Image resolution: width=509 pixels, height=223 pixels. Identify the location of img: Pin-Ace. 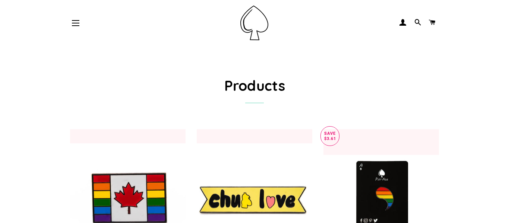
(254, 23).